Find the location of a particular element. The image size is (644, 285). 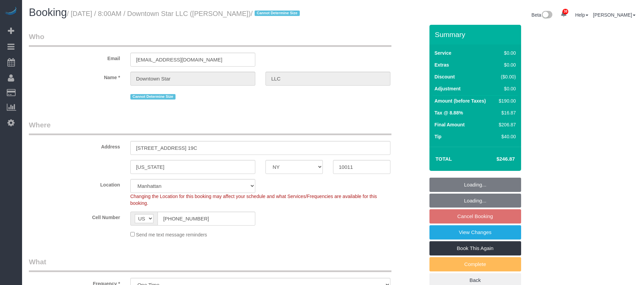

div: $206.87 is located at coordinates (506, 125).